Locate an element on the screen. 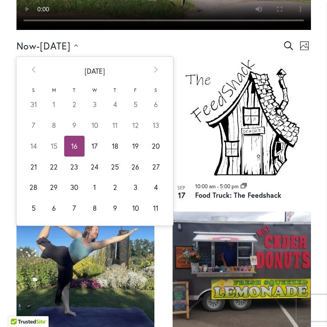 The height and width of the screenshot is (327, 327). span: Now is located at coordinates (26, 46).